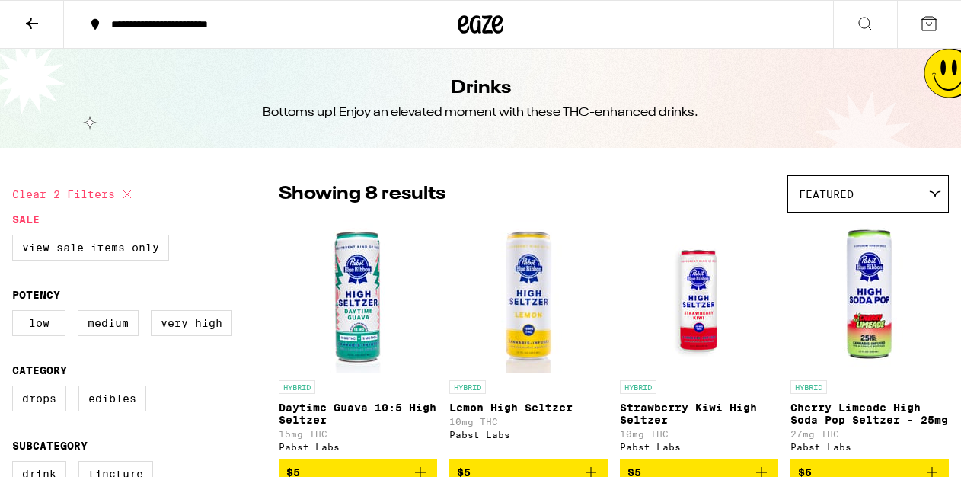 This screenshot has width=961, height=477. What do you see at coordinates (49, 445) in the screenshot?
I see `legend: Subcategory` at bounding box center [49, 445].